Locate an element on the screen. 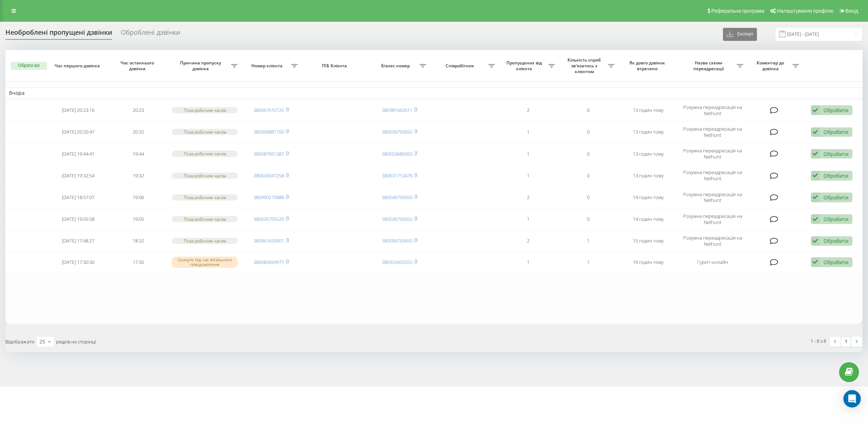 The width and height of the screenshot is (868, 431). td: 18:32 is located at coordinates (138, 241).